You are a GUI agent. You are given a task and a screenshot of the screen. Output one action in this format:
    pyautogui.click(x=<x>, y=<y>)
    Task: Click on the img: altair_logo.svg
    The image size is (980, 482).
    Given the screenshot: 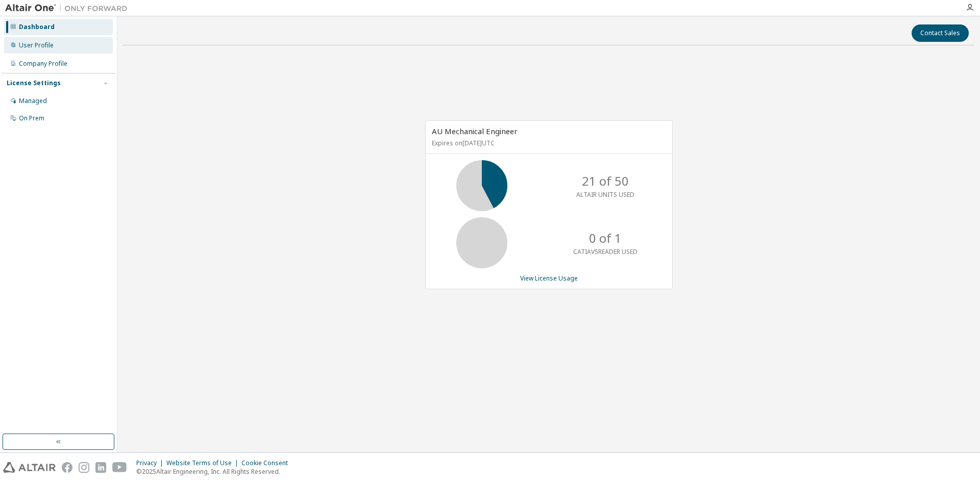 What is the action you would take?
    pyautogui.click(x=29, y=467)
    